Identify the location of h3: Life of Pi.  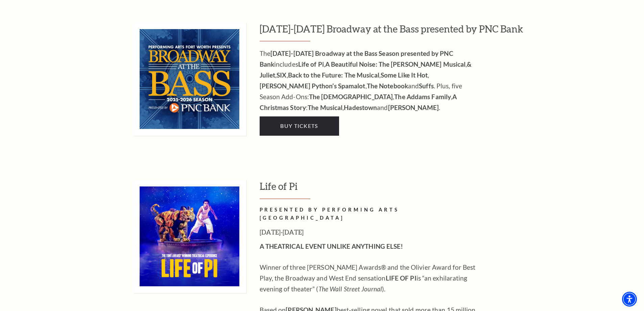
(395, 190).